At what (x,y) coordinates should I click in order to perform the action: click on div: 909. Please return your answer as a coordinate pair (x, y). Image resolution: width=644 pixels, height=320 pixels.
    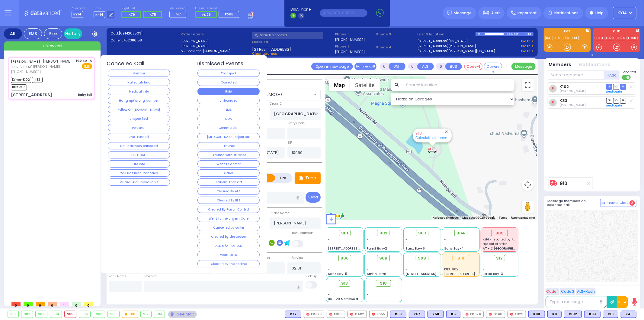
    Looking at the image, I should click on (113, 314).